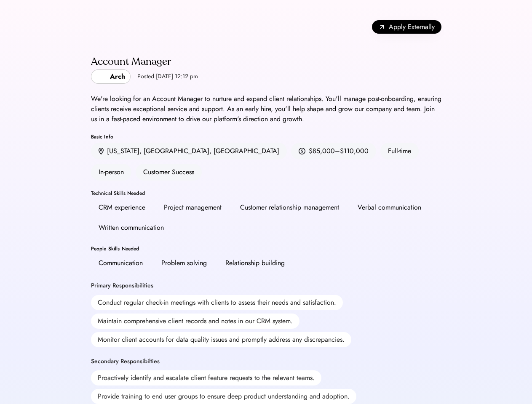 This screenshot has height=404, width=532. What do you see at coordinates (144, 62) in the screenshot?
I see `div: Account Manager` at bounding box center [144, 62].